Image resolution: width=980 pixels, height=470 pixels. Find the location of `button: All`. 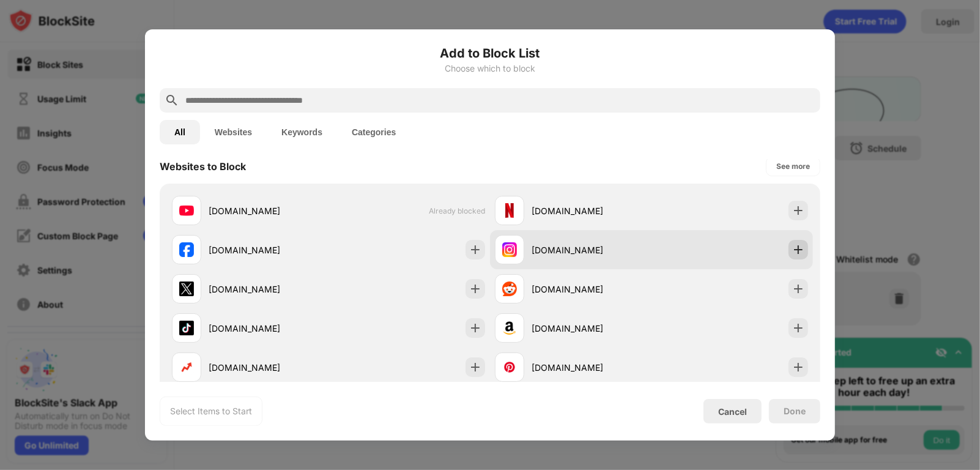

button: All is located at coordinates (180, 132).